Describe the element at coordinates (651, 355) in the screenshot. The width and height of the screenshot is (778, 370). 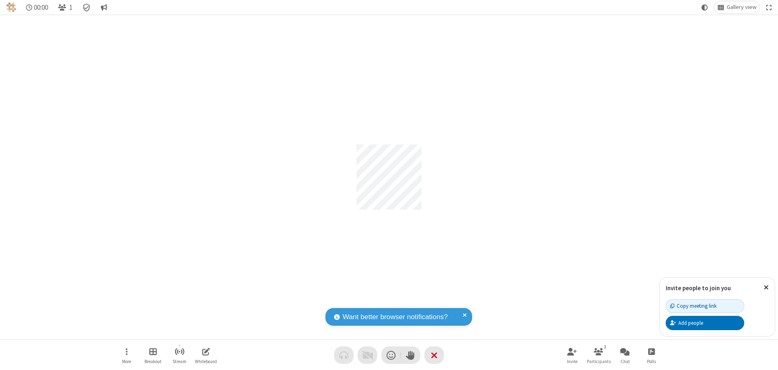
I see `button: Open poll` at that location.